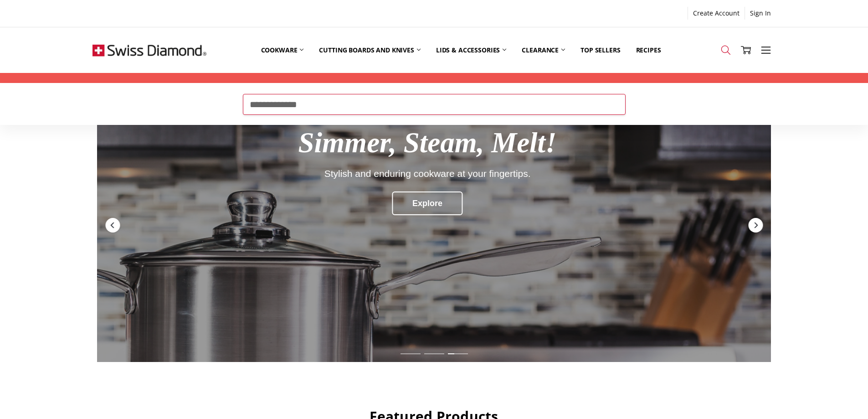  What do you see at coordinates (282, 50) in the screenshot?
I see `a: Cookware` at bounding box center [282, 50].